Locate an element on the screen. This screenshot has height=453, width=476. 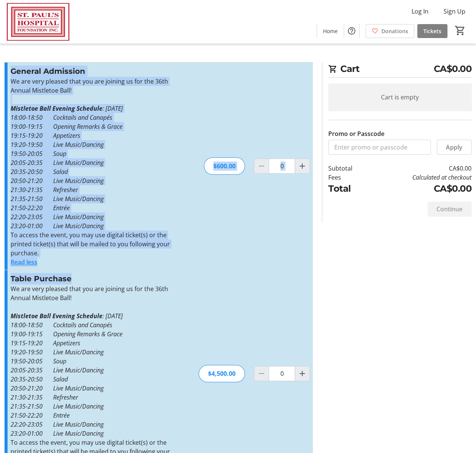
button: Log In is located at coordinates (420, 11).